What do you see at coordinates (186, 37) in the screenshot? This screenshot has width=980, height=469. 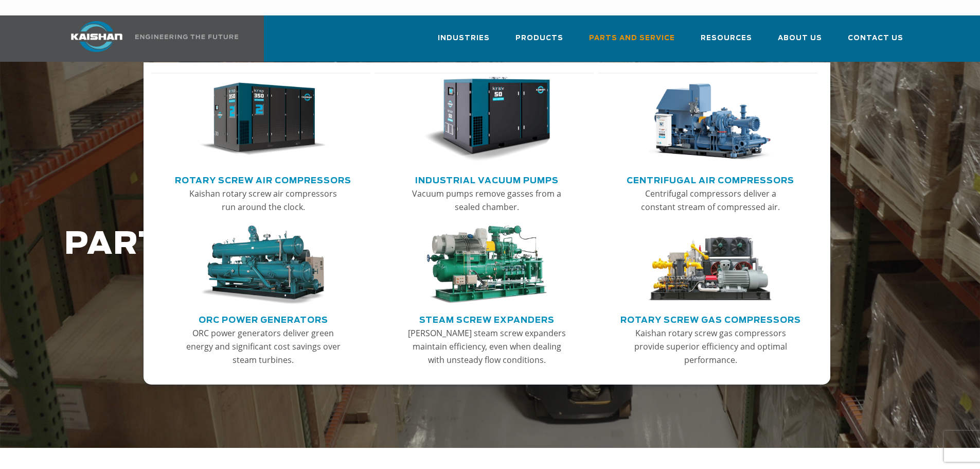 I see `img: Engineering the future` at bounding box center [186, 37].